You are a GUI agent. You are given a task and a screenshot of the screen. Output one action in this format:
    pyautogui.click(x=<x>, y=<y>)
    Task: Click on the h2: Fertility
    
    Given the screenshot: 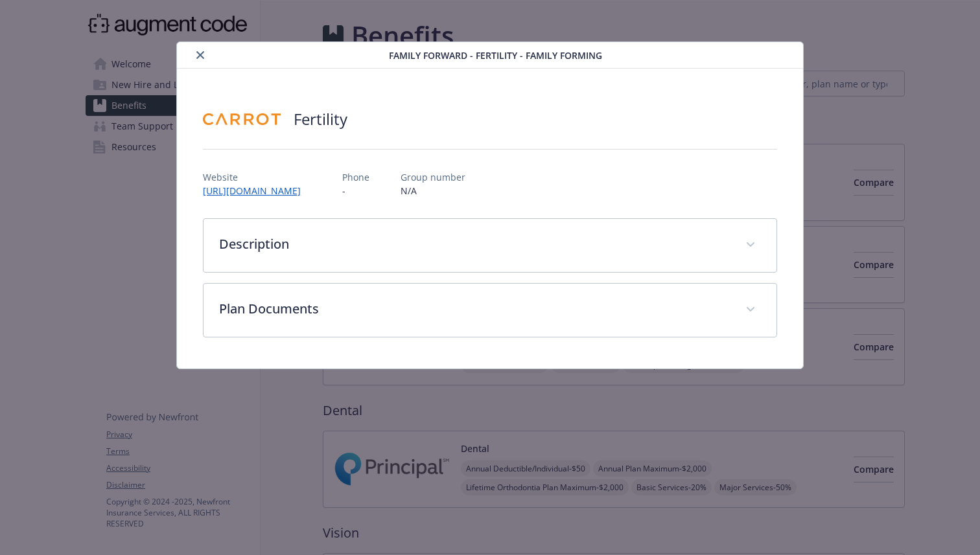 What is the action you would take?
    pyautogui.click(x=320, y=119)
    